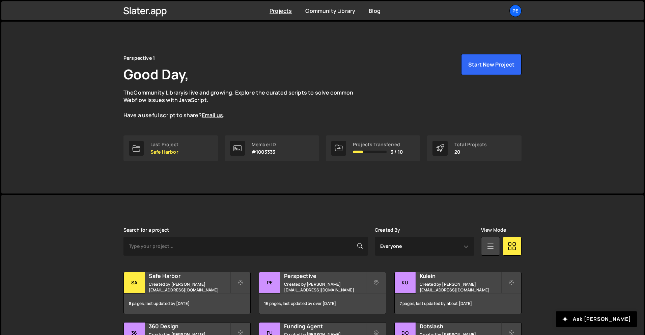  Describe the element at coordinates (493, 230) in the screenshot. I see `label: View Mode` at that location.